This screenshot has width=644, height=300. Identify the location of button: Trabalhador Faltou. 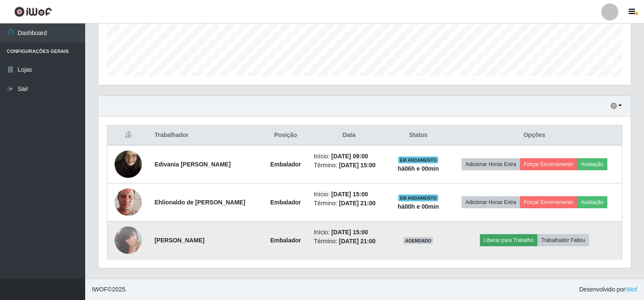
(563, 240).